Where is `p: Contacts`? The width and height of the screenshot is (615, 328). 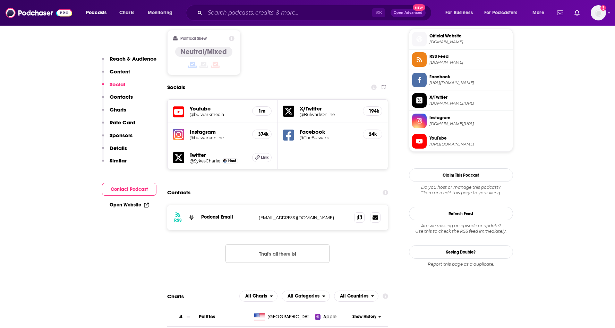 p: Contacts is located at coordinates (121, 97).